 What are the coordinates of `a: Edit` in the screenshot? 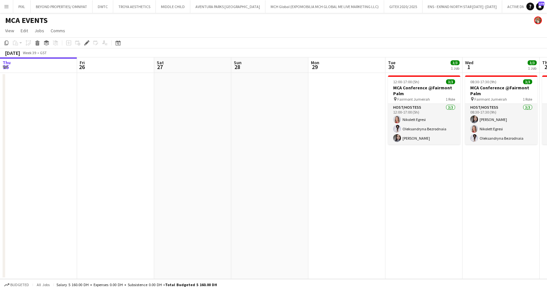 It's located at (24, 31).